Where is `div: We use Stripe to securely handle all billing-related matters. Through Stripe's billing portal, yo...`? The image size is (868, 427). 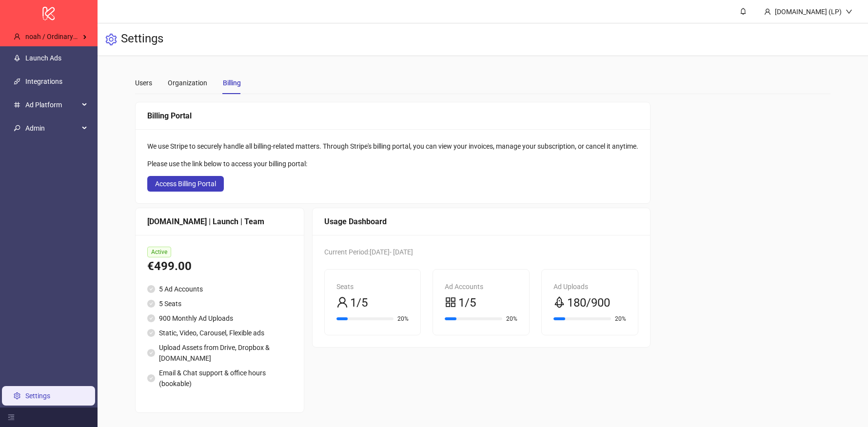 div: We use Stripe to securely handle all billing-related matters. Through Stripe's billing portal, yo... is located at coordinates (393, 146).